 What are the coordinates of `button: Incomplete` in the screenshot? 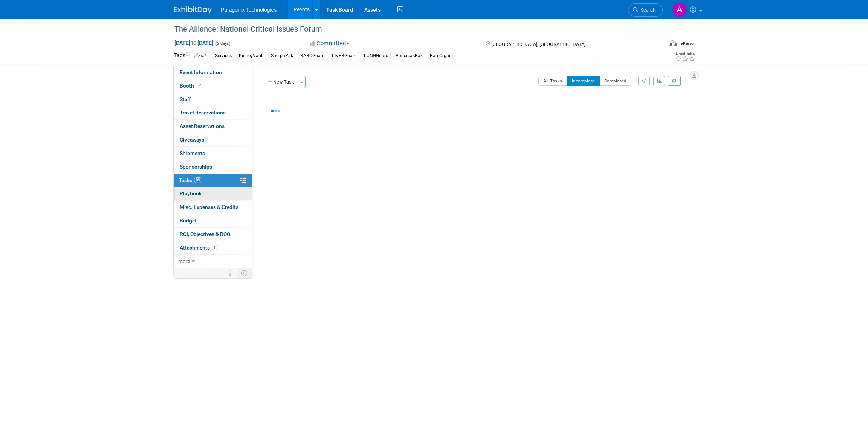 It's located at (583, 81).